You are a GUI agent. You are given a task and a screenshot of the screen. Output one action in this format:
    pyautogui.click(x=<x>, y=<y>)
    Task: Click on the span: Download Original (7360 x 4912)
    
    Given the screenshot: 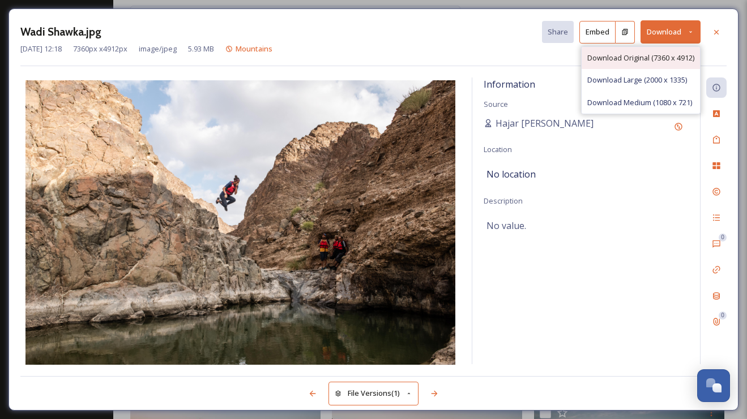 What is the action you would take?
    pyautogui.click(x=640, y=58)
    